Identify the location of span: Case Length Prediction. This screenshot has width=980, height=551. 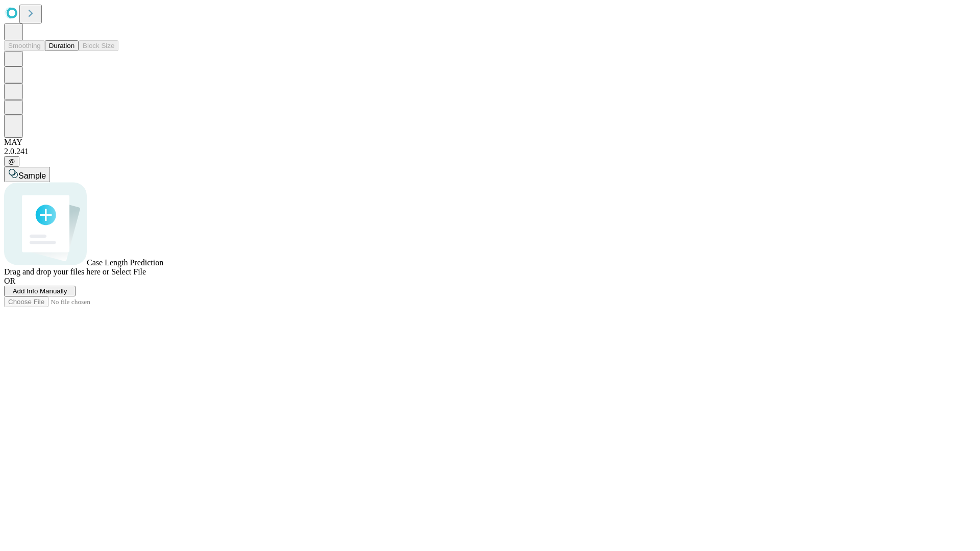
(125, 262).